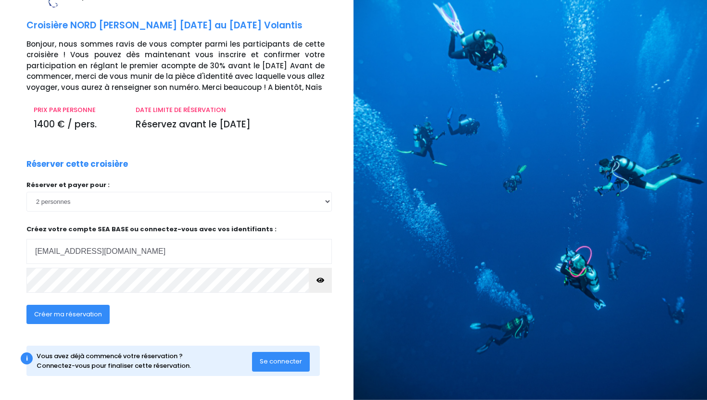 This screenshot has height=400, width=707. What do you see at coordinates (26, 358) in the screenshot?
I see `div: i` at bounding box center [26, 358].